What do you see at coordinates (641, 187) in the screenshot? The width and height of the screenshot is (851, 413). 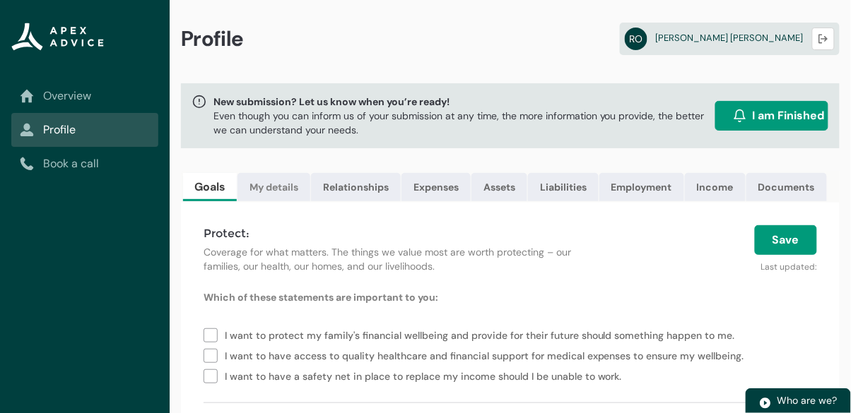 I see `a: Employment` at bounding box center [641, 187].